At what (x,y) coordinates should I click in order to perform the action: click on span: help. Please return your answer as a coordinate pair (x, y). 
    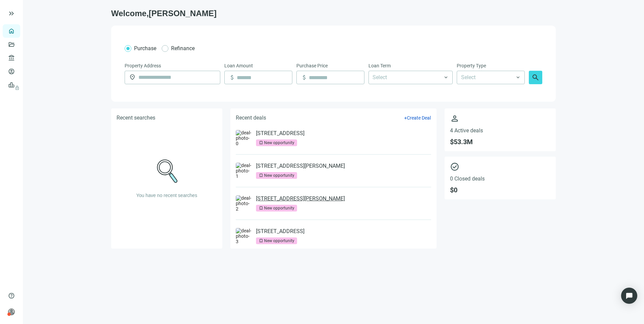
    Looking at the image, I should click on (12, 296).